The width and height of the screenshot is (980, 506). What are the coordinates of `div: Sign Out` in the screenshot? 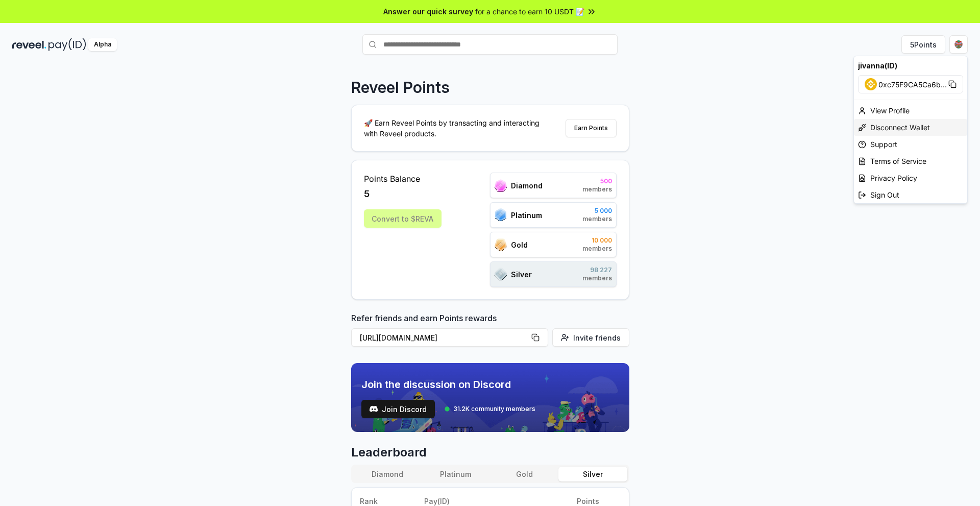 It's located at (910, 194).